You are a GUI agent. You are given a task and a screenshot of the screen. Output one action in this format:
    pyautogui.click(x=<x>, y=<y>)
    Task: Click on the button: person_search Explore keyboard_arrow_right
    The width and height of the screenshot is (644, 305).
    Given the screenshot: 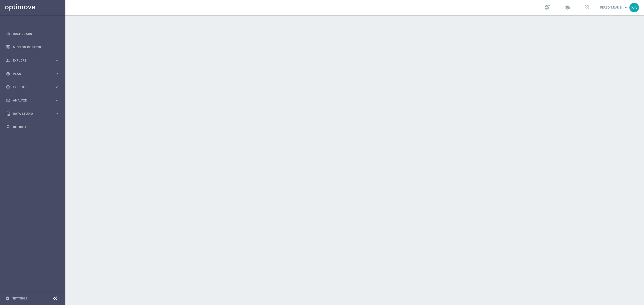 What is the action you would take?
    pyautogui.click(x=32, y=60)
    